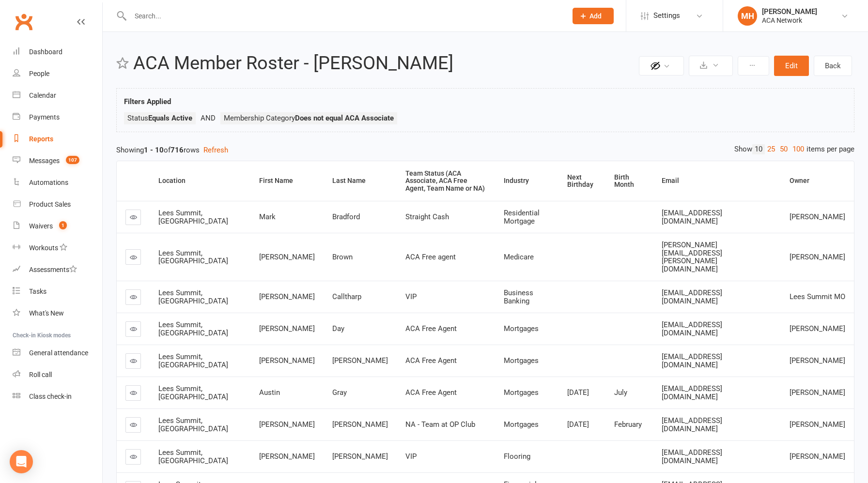  What do you see at coordinates (216, 150) in the screenshot?
I see `button: Refresh` at bounding box center [216, 150].